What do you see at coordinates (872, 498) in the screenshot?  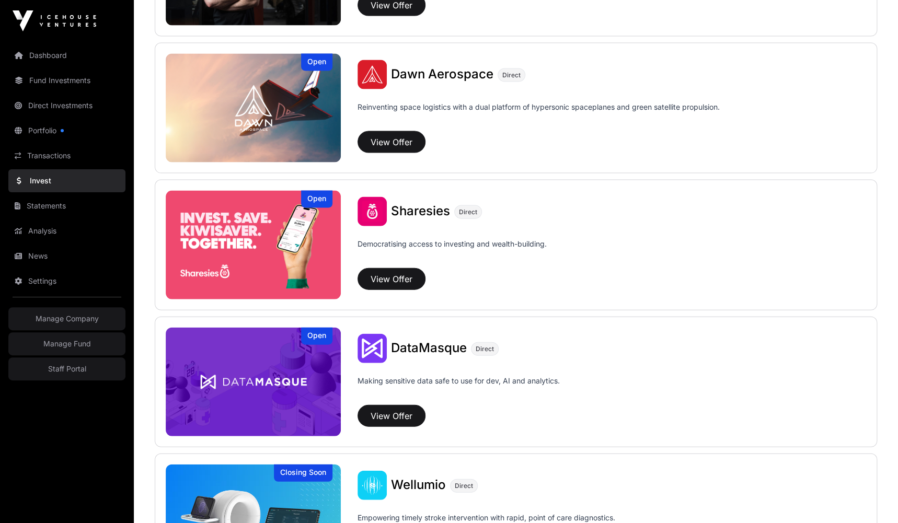 I see `div: Chat Widget` at bounding box center [872, 498].